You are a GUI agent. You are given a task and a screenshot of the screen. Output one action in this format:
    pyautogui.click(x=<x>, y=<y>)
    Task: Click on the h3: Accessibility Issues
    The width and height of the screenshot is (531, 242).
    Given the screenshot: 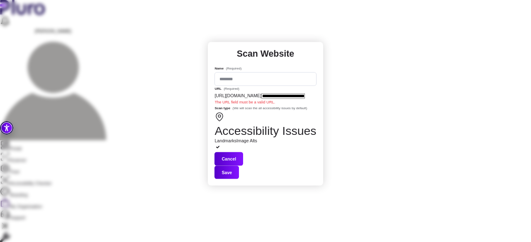 What is the action you would take?
    pyautogui.click(x=265, y=131)
    